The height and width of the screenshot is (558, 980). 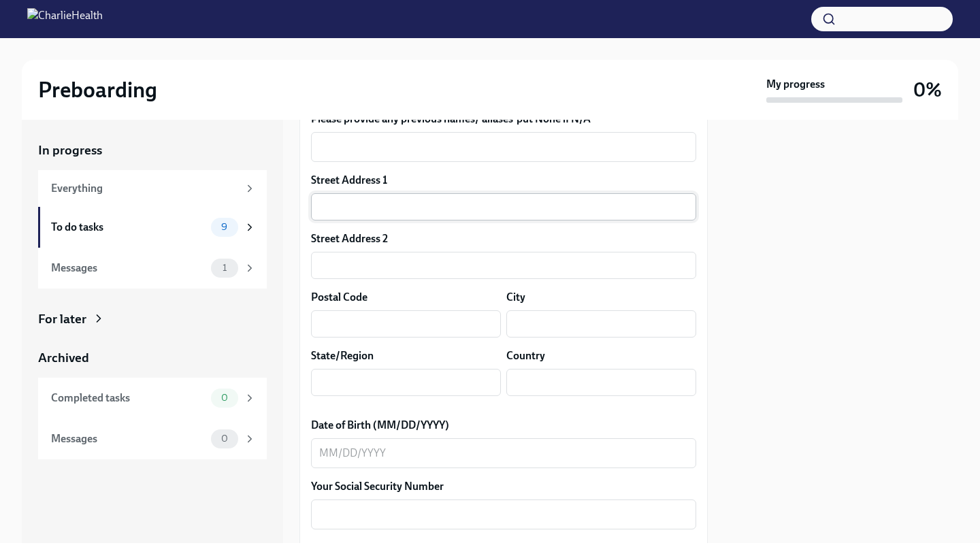 What do you see at coordinates (153, 358) in the screenshot?
I see `div: Archived` at bounding box center [153, 358].